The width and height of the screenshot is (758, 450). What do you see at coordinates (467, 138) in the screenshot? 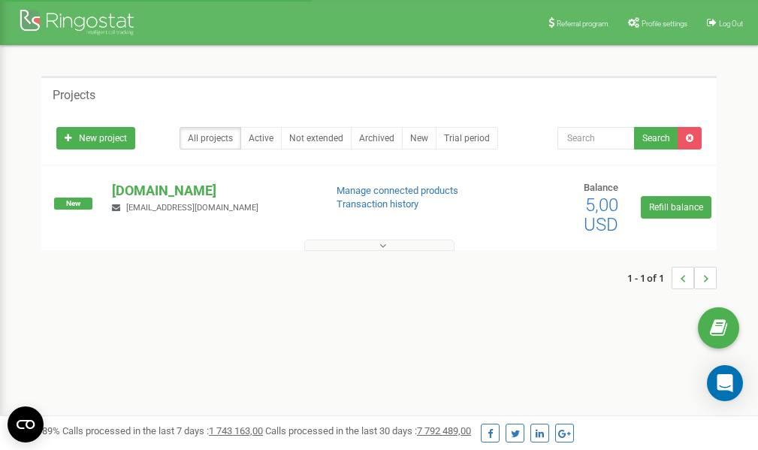
I see `a: Trial period` at bounding box center [467, 138].